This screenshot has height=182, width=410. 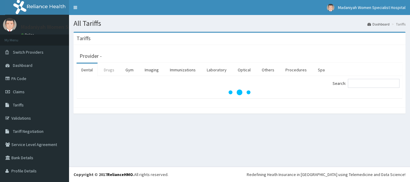 I want to click on a: Others, so click(x=268, y=70).